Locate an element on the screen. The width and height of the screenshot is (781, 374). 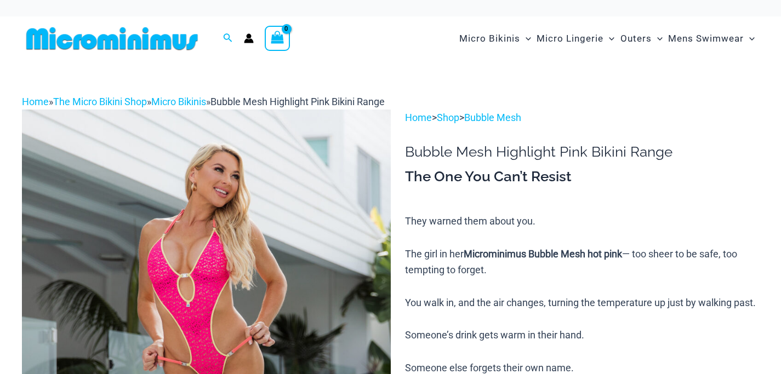
a: View Shopping Cart, empty is located at coordinates (277, 38).